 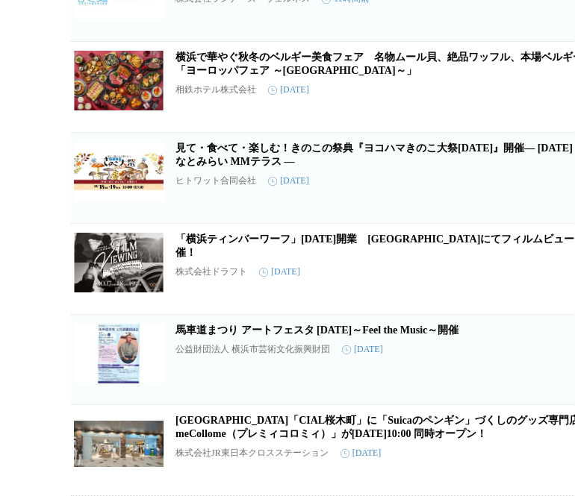 I want to click on p: ヒトワット合同会社, so click(x=216, y=181).